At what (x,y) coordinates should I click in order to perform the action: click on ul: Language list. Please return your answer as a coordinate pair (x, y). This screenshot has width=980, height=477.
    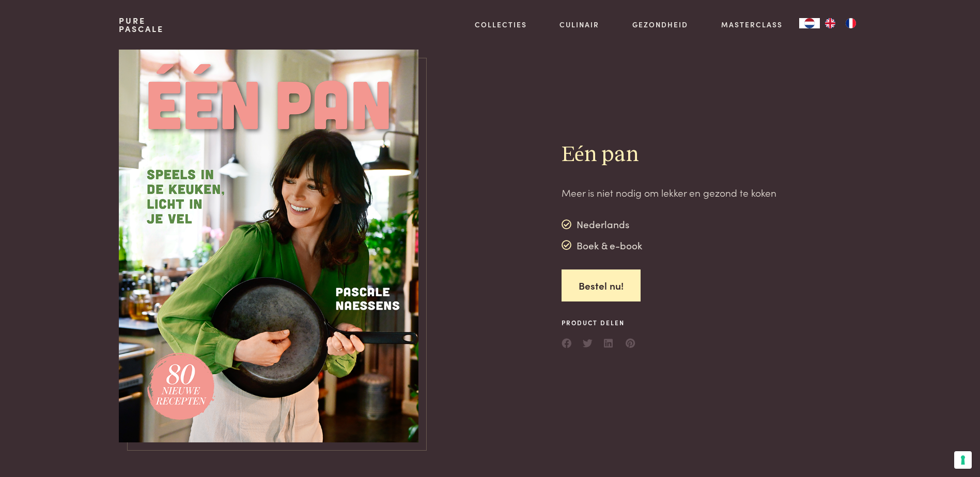
    Looking at the image, I should click on (840, 23).